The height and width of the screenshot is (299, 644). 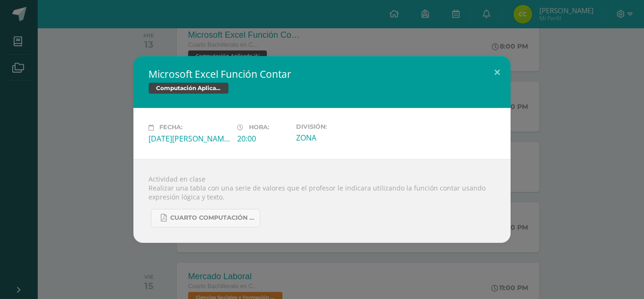 What do you see at coordinates (206, 218) in the screenshot?
I see `a: CUARTO COMPUTACIÓN 4TA UNIDAD.pdf` at bounding box center [206, 218].